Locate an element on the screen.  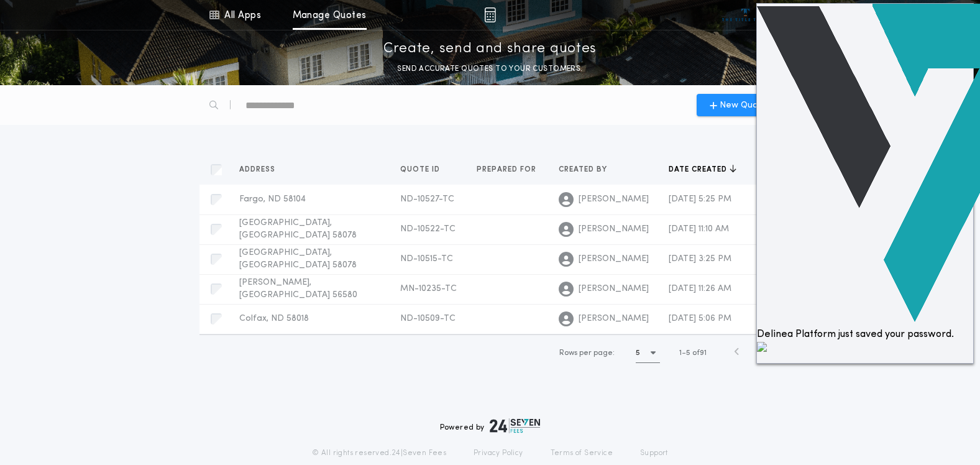
button: Created by is located at coordinates (587, 170).